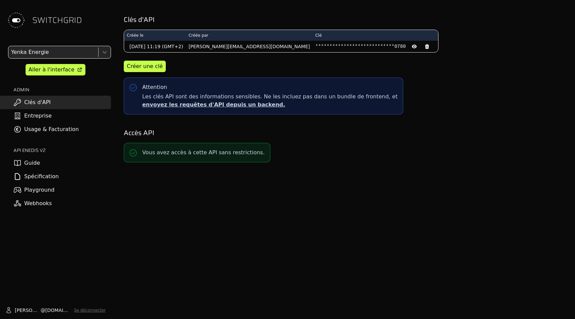  What do you see at coordinates (155, 87) in the screenshot?
I see `div: Attention` at bounding box center [155, 87].